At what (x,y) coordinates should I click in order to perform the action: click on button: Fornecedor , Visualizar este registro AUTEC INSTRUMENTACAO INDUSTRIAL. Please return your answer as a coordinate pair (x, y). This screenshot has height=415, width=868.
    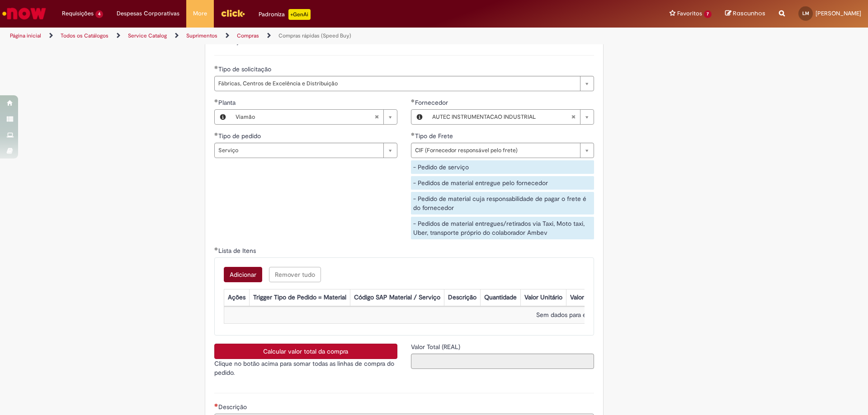
    Looking at the image, I should click on (419, 117).